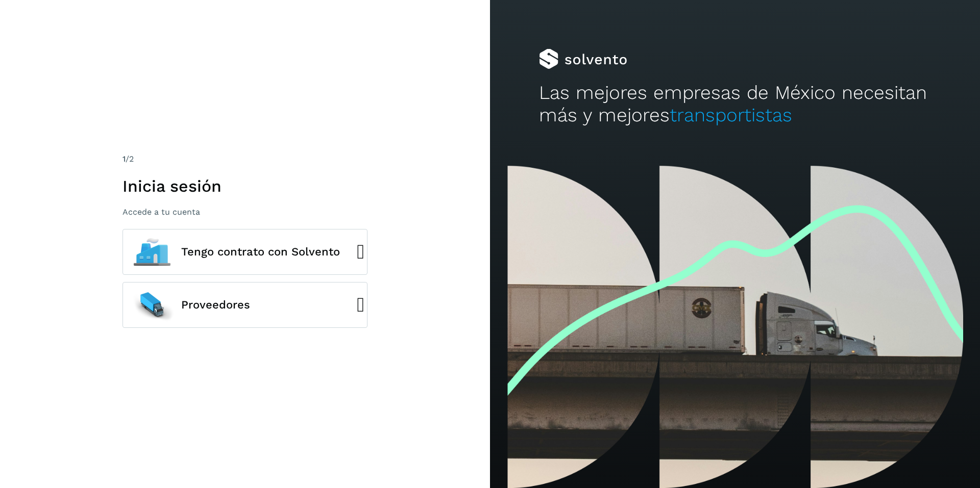 The image size is (980, 488). I want to click on div: /2, so click(245, 159).